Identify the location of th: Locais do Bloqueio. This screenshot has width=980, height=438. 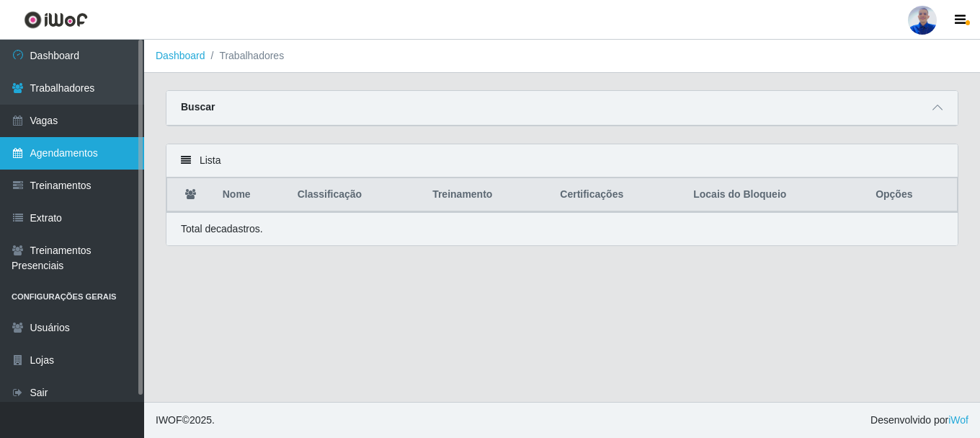
(776, 195).